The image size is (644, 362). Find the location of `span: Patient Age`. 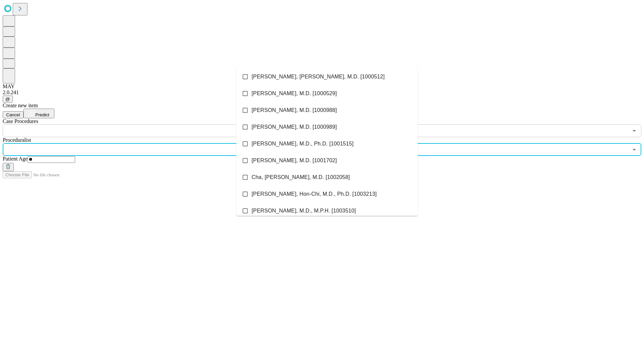

span: Patient Age is located at coordinates (15, 159).